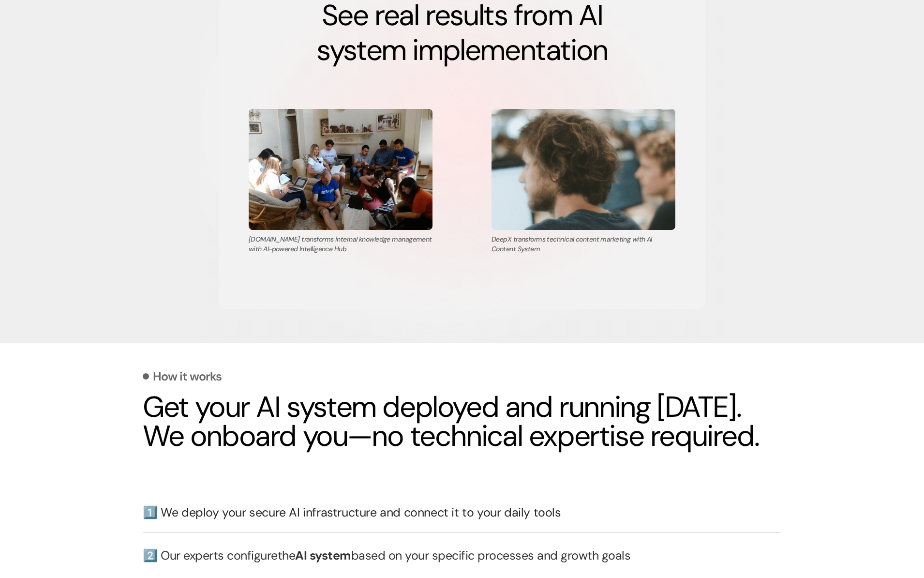 The image size is (924, 578). What do you see at coordinates (583, 244) in the screenshot?
I see `p: DeepX transforms technical content marketing with AI Content System` at bounding box center [583, 244].